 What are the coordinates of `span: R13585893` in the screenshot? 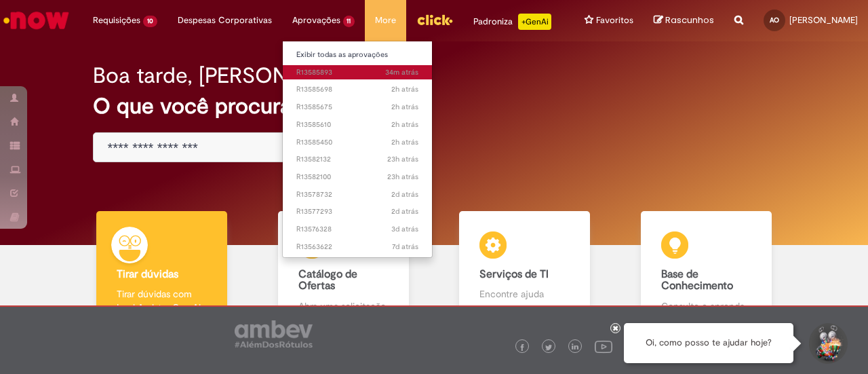 It's located at (357, 72).